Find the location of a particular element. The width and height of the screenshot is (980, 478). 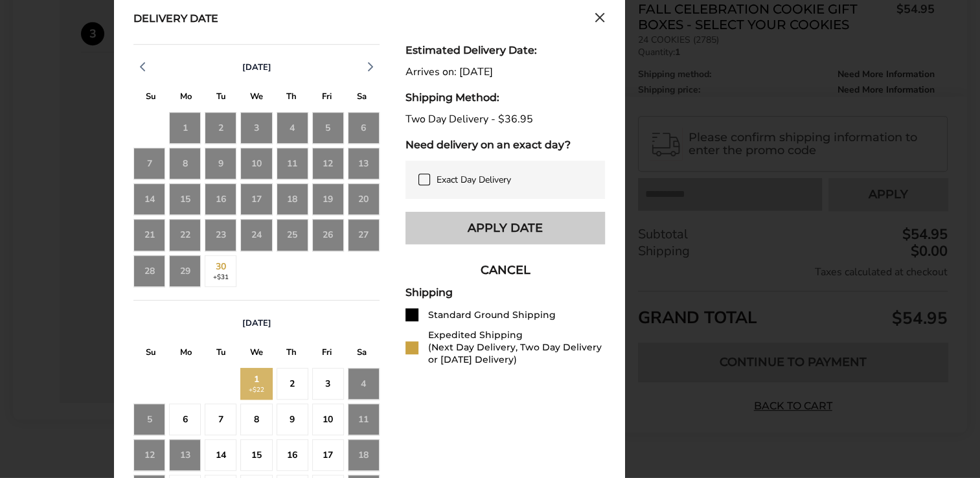

div: Shipping is located at coordinates (505, 292).